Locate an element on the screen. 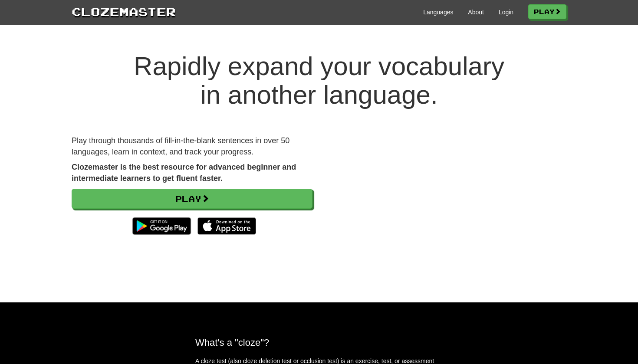 This screenshot has height=364, width=638. a: About is located at coordinates (475, 12).